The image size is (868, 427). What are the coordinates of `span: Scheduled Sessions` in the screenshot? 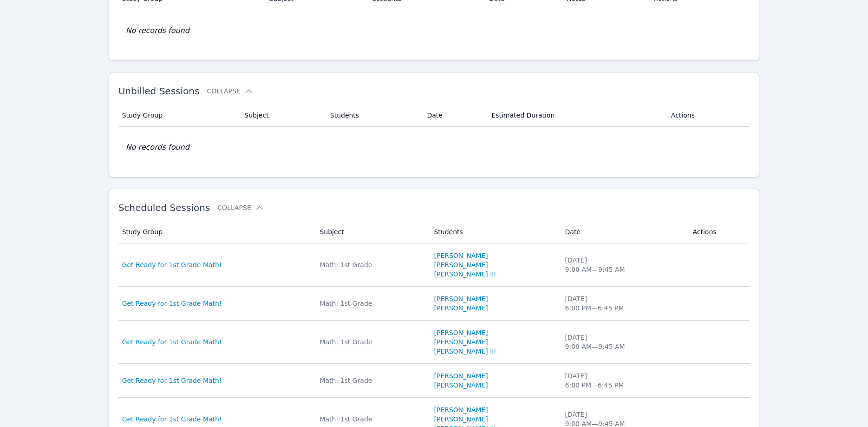 It's located at (164, 208).